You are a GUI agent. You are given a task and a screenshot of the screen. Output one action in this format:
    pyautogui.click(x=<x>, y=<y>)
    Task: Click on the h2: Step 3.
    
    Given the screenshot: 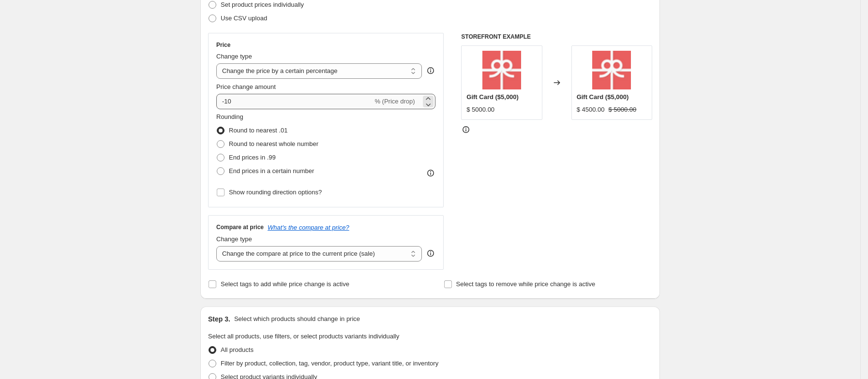 What is the action you would take?
    pyautogui.click(x=219, y=319)
    